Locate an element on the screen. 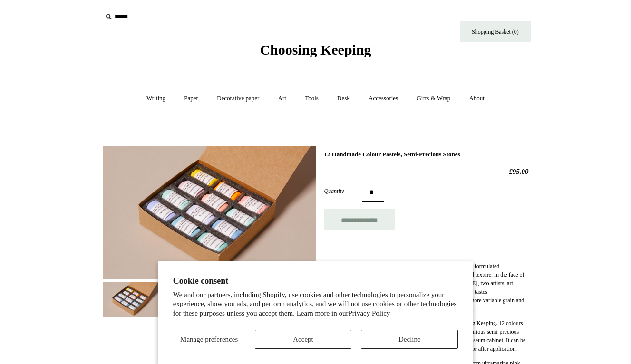 The height and width of the screenshot is (364, 631). a: Art is located at coordinates (282, 99).